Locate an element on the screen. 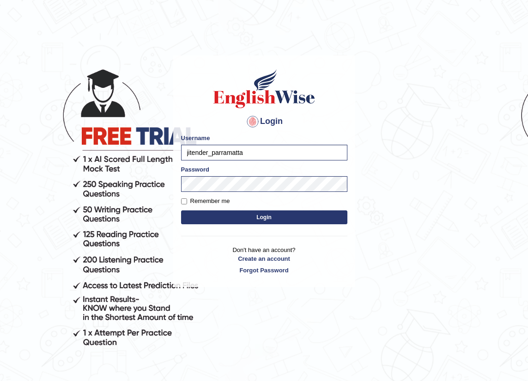  label: Password is located at coordinates (195, 169).